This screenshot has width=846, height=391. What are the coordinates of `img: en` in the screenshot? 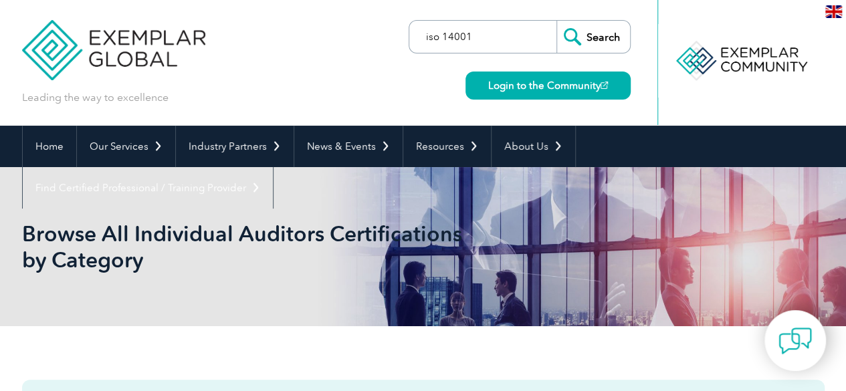 It's located at (834, 11).